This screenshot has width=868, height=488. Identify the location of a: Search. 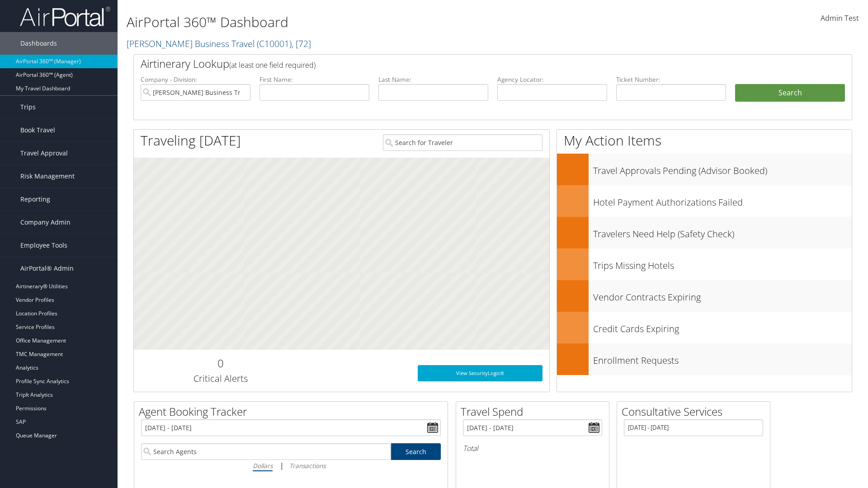
(416, 452).